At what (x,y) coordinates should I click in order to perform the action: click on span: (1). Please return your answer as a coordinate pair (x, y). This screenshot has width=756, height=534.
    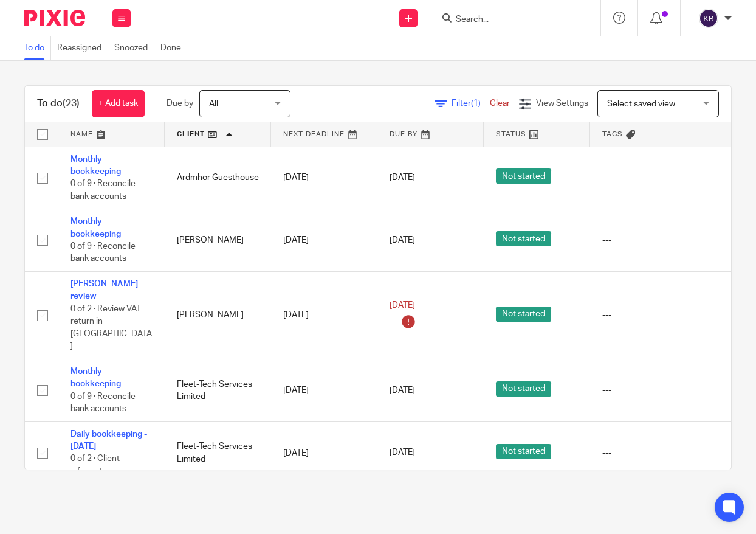
    Looking at the image, I should click on (476, 104).